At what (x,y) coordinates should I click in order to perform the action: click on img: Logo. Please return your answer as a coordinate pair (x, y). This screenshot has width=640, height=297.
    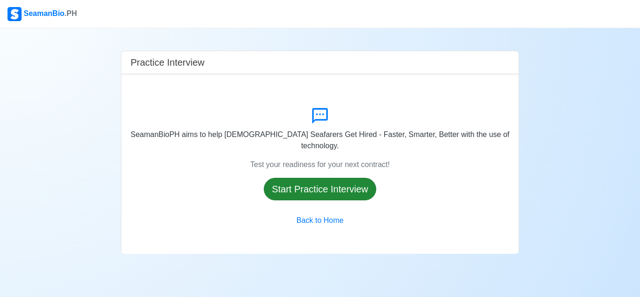
    Looking at the image, I should click on (15, 14).